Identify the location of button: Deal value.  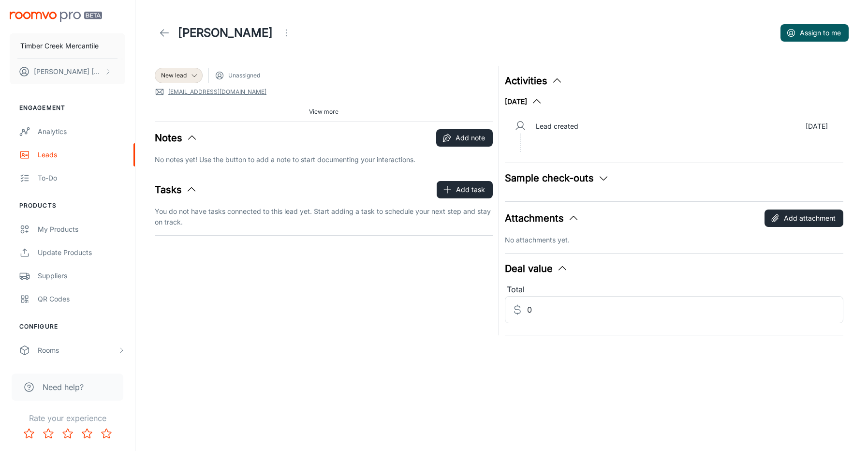
(536, 268).